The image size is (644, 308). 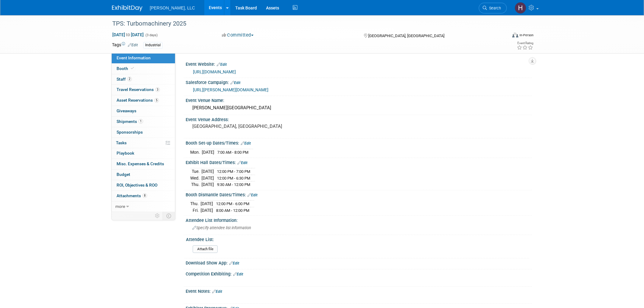 What do you see at coordinates (232, 203) in the screenshot?
I see `span: 12:00 PM - 6:00 PM` at bounding box center [232, 203].